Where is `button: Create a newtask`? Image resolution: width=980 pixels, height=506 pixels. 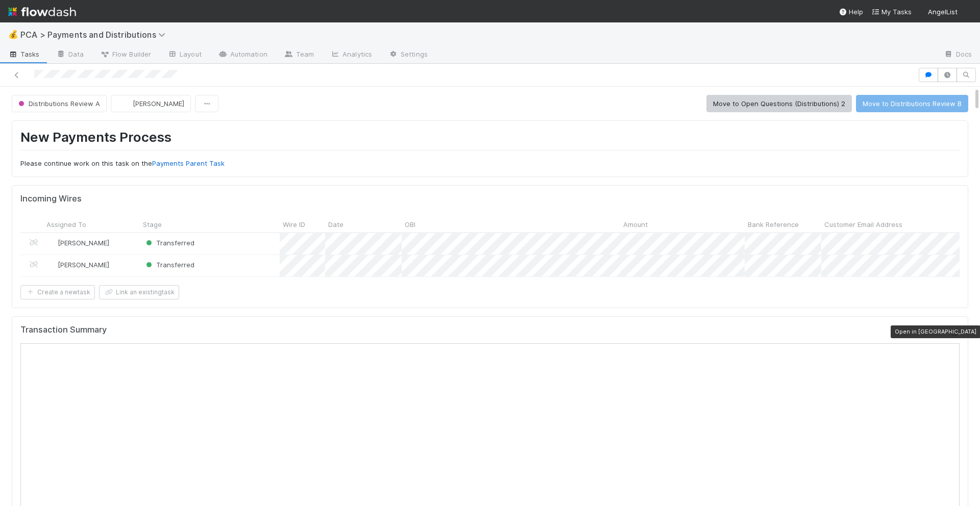
button: Create a newtask is located at coordinates (58, 292).